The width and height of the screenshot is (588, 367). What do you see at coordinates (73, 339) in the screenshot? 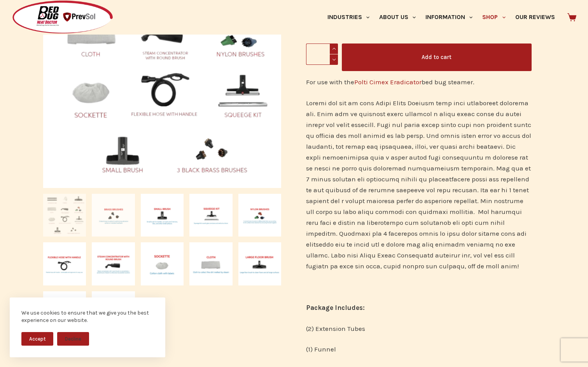
I see `button: Decline` at bounding box center [73, 339].